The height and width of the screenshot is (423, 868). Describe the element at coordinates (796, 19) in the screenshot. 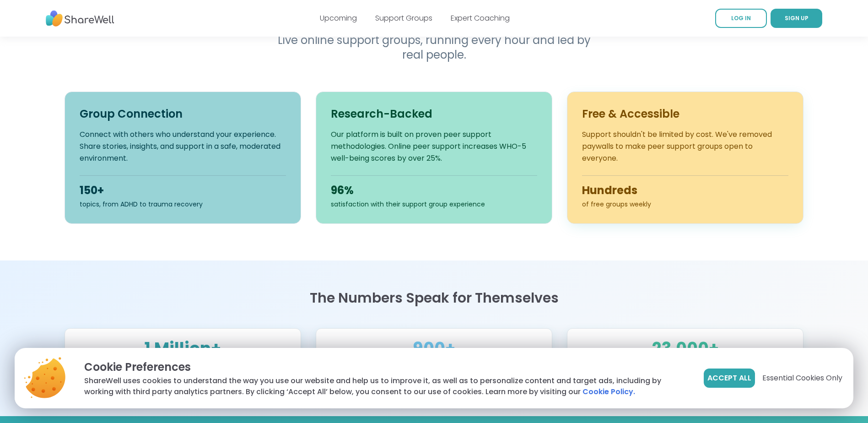

I see `a: SIGN UP` at that location.